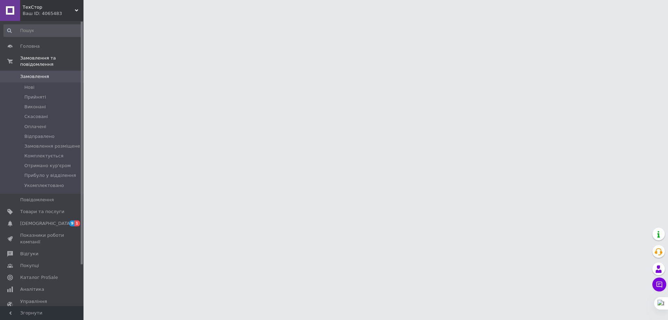 The width and height of the screenshot is (668, 320). What do you see at coordinates (42, 304) in the screenshot?
I see `span: Управління сайтом` at bounding box center [42, 304].